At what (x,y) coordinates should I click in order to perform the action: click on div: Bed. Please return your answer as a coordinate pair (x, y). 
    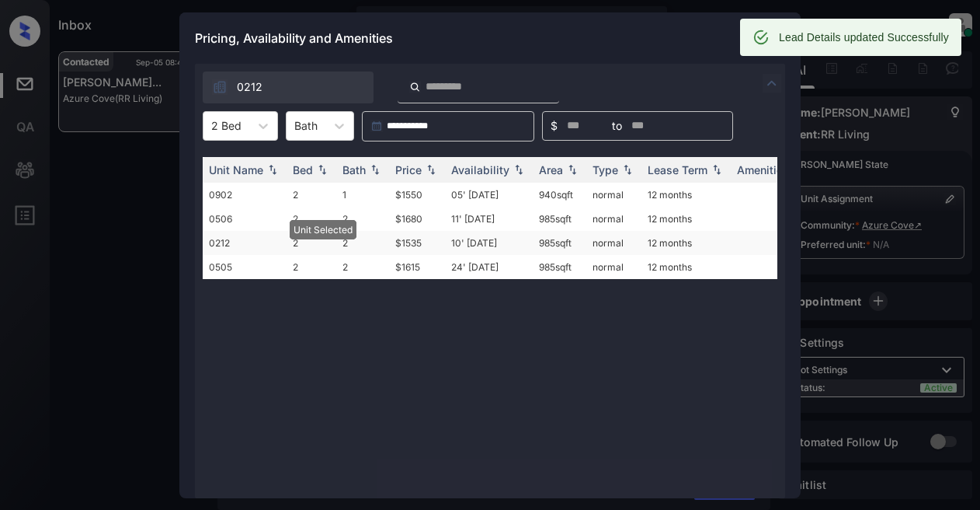
    Looking at the image, I should click on (303, 169).